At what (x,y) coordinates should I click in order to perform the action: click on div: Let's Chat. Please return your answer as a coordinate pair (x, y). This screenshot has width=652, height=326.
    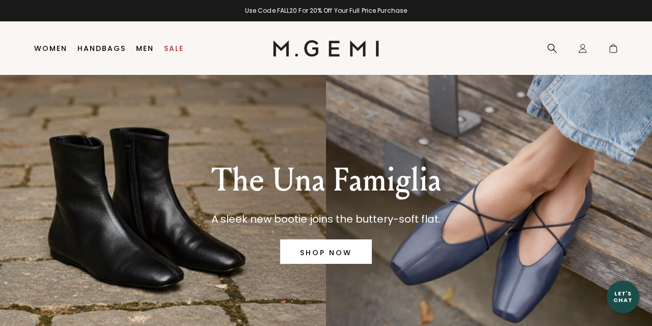
    Looking at the image, I should click on (623, 297).